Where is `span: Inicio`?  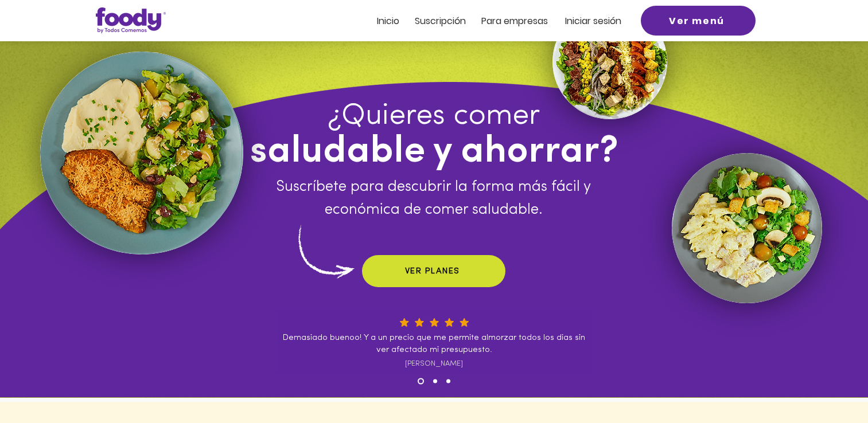 span: Inicio is located at coordinates (388, 21).